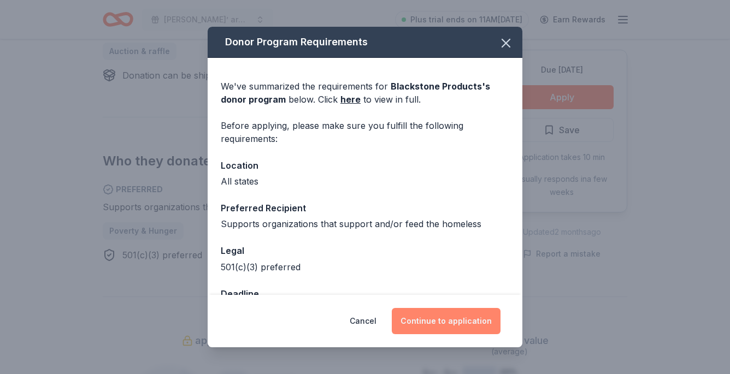 This screenshot has height=374, width=730. I want to click on div: We've summarized the requirements for below. Click to view in full., so click(365, 93).